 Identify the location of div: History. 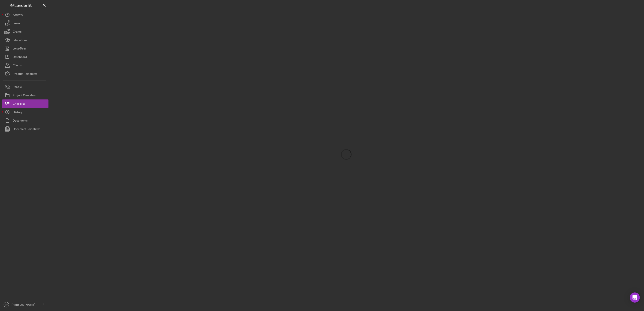
(17, 113).